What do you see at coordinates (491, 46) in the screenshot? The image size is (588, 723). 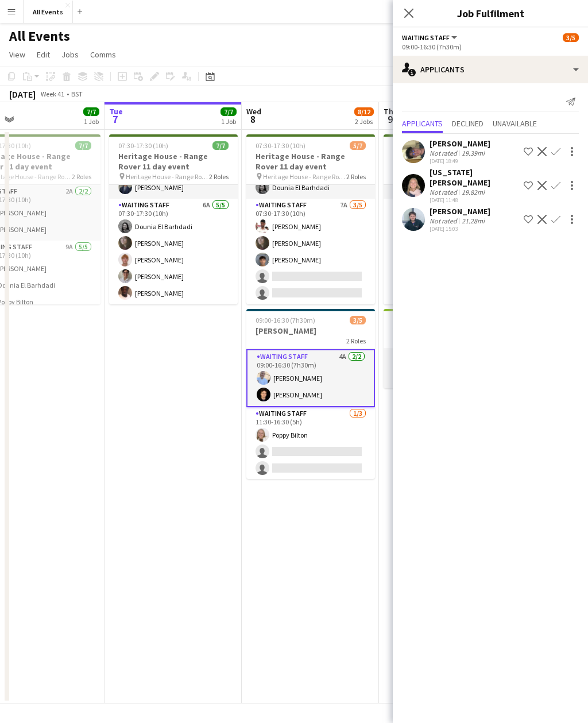 I see `div: 09:00-16:30 (7h30m)` at bounding box center [491, 46].